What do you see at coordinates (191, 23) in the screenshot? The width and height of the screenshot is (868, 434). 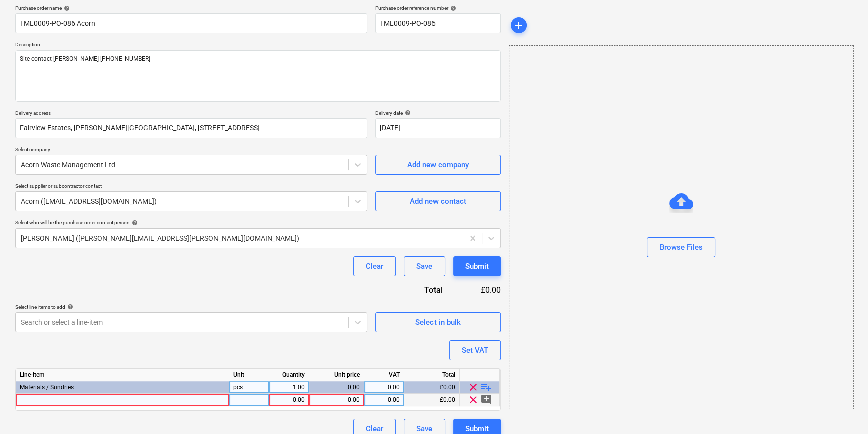 I see `input: Document name` at bounding box center [191, 23].